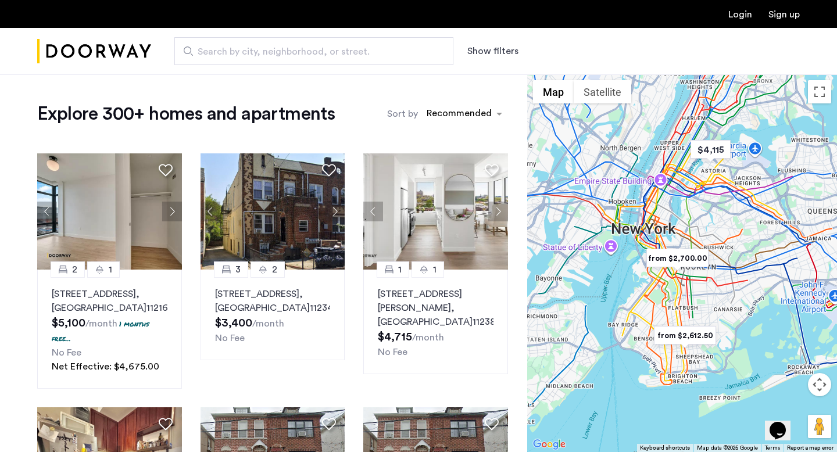  What do you see at coordinates (740, 15) in the screenshot?
I see `a: Login` at bounding box center [740, 15].